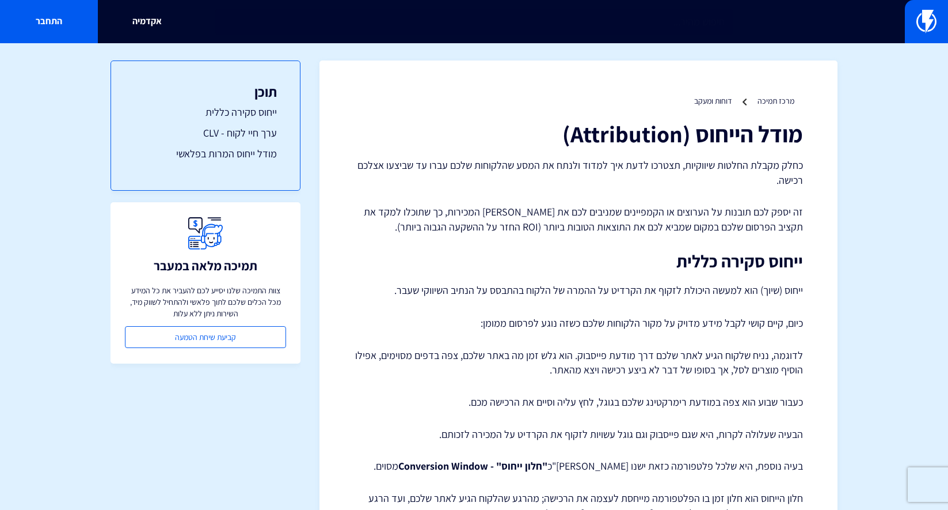 The width and height of the screenshot is (948, 510). What do you see at coordinates (205, 302) in the screenshot?
I see `p: צוות התמיכה שלנו יסייע לכם להעביר את כל המידע מכל הכלים שלכם לתוך פלאשי ולהתחיל לשווק מיד, השירות...` at bounding box center [205, 302].